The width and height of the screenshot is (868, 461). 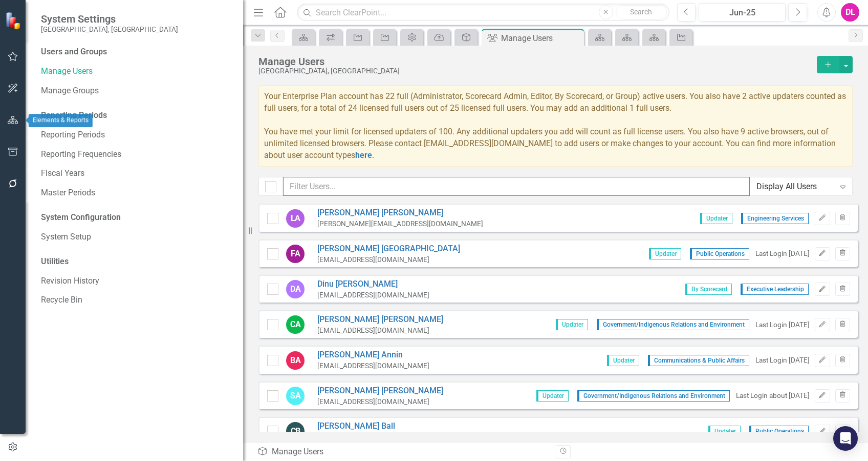 I want to click on img: ClearPoint Strategy, so click(x=14, y=21).